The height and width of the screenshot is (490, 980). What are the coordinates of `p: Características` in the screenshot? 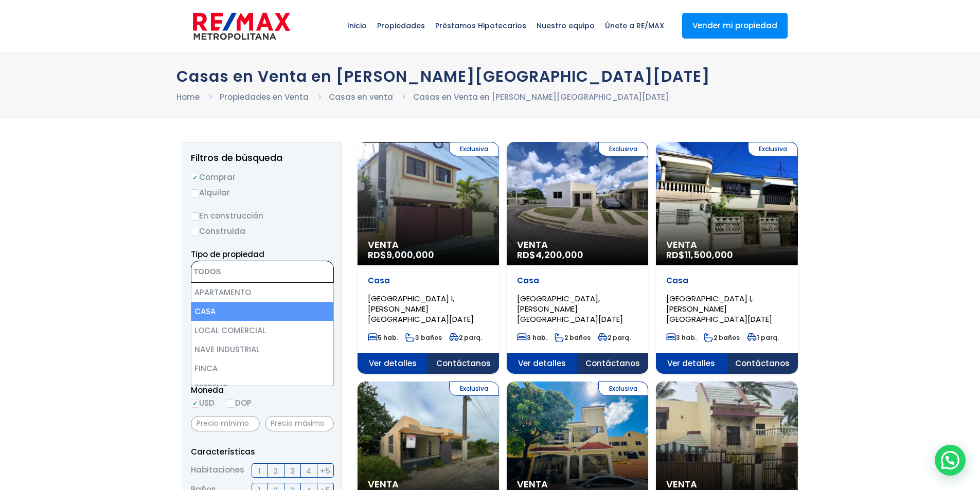 It's located at (262, 451).